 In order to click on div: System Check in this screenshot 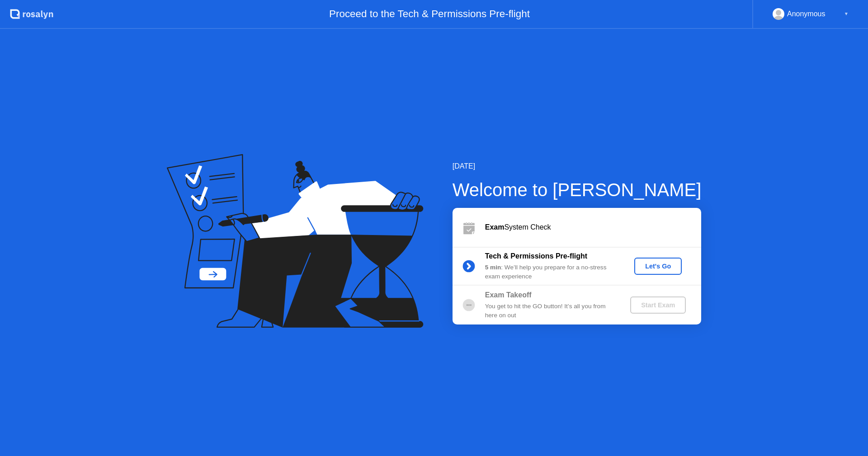, I will do `click(593, 227)`.